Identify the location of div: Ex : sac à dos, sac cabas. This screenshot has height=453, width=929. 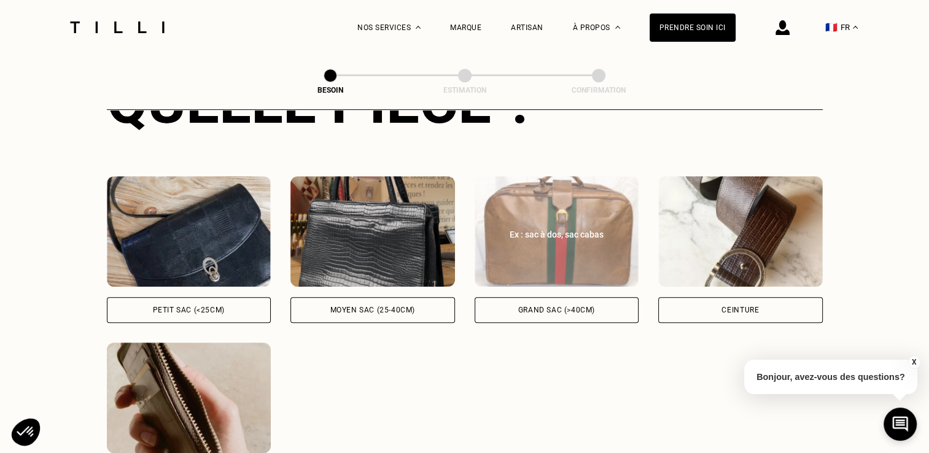
(557, 235).